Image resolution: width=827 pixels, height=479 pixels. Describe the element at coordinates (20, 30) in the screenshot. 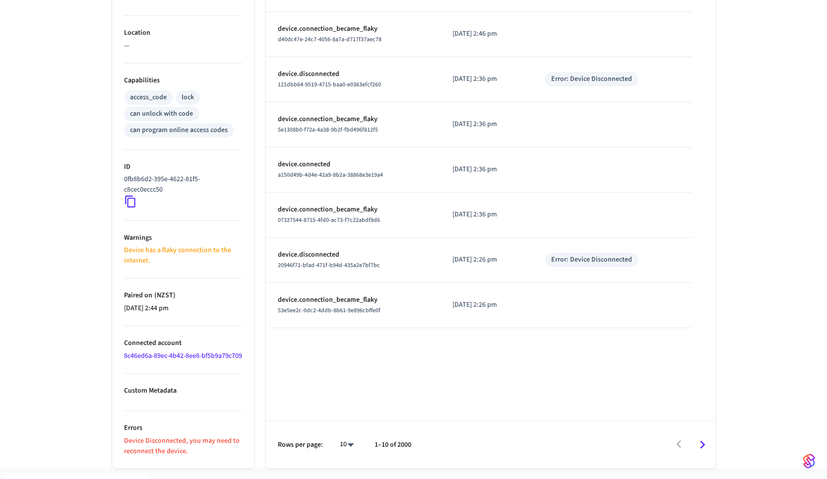

I see `img: website_grey.svg` at that location.